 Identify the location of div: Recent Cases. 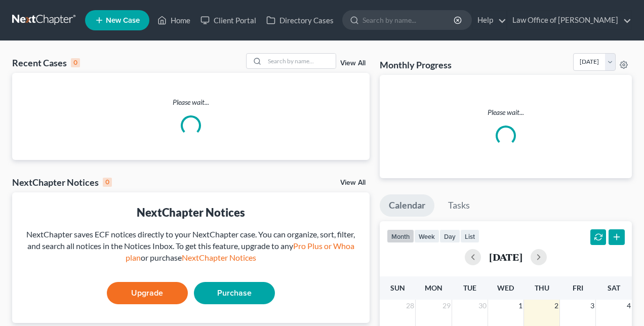
(46, 63).